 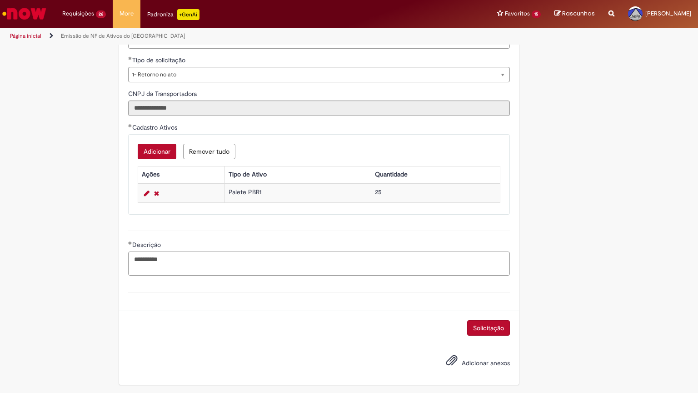 What do you see at coordinates (536, 14) in the screenshot?
I see `span: 15` at bounding box center [536, 14].